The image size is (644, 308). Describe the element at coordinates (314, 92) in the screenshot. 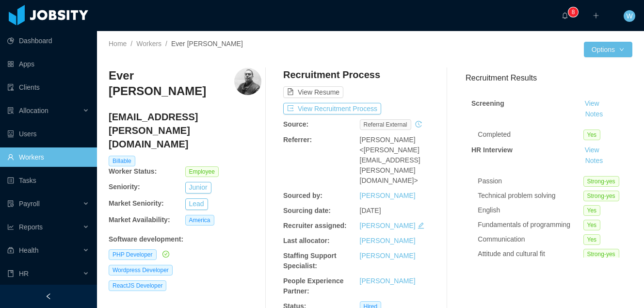

I see `a: icon: file-textView Resume` at that location.